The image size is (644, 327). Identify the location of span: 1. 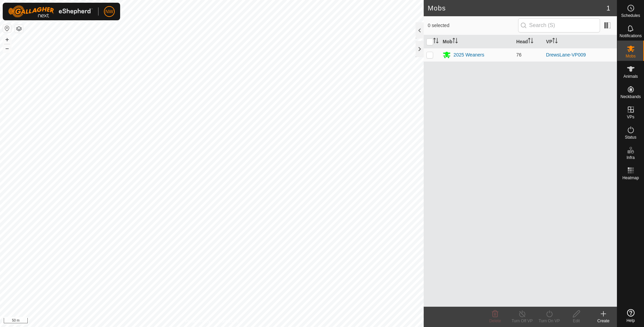
(608, 8).